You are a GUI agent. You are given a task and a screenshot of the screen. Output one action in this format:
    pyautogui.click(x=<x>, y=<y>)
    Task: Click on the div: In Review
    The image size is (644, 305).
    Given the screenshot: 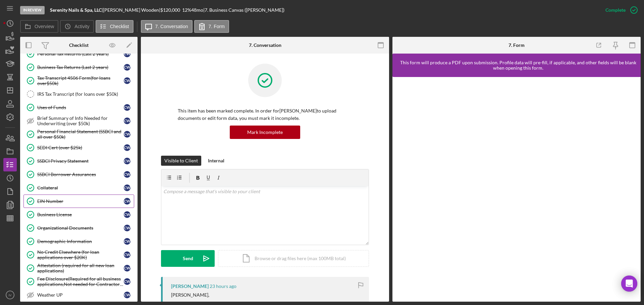 What is the action you would take?
    pyautogui.click(x=32, y=10)
    